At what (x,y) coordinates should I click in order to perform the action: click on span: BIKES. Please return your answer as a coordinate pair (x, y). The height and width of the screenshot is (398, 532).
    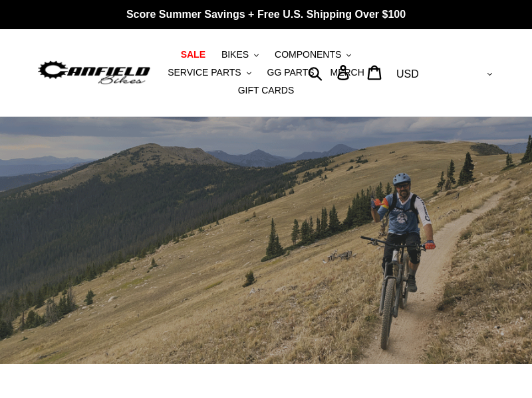
    Looking at the image, I should click on (235, 55).